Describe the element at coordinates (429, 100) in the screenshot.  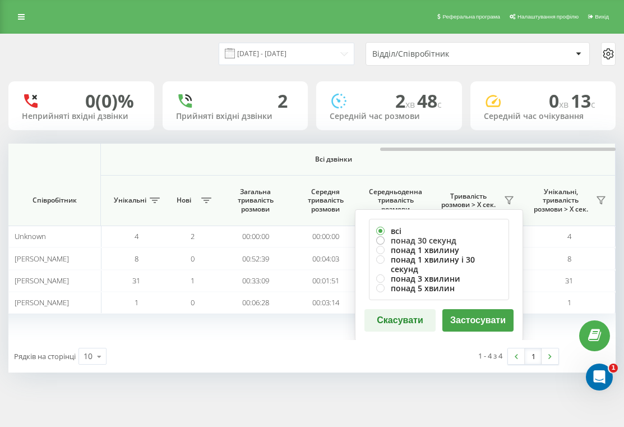
I see `span: 48` at that location.